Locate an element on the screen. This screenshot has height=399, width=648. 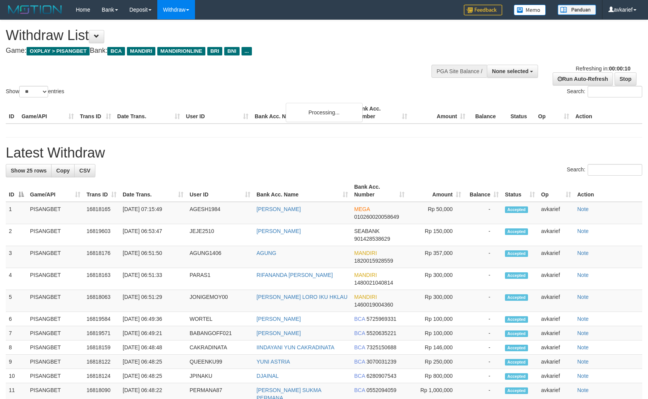
td: 4 is located at coordinates (16, 279).